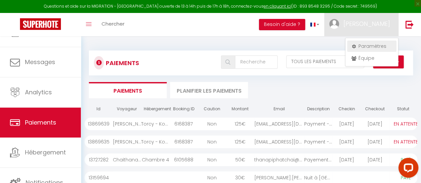 Image resolution: width=421 pixels, height=183 pixels. Describe the element at coordinates (282, 25) in the screenshot. I see `button: Besoin d'aide ?` at that location.